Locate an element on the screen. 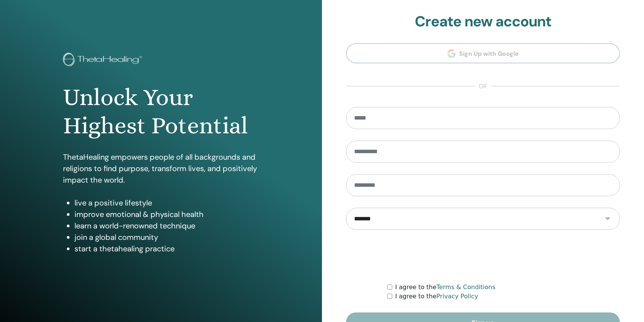  li: start a thetahealing practice is located at coordinates (167, 248).